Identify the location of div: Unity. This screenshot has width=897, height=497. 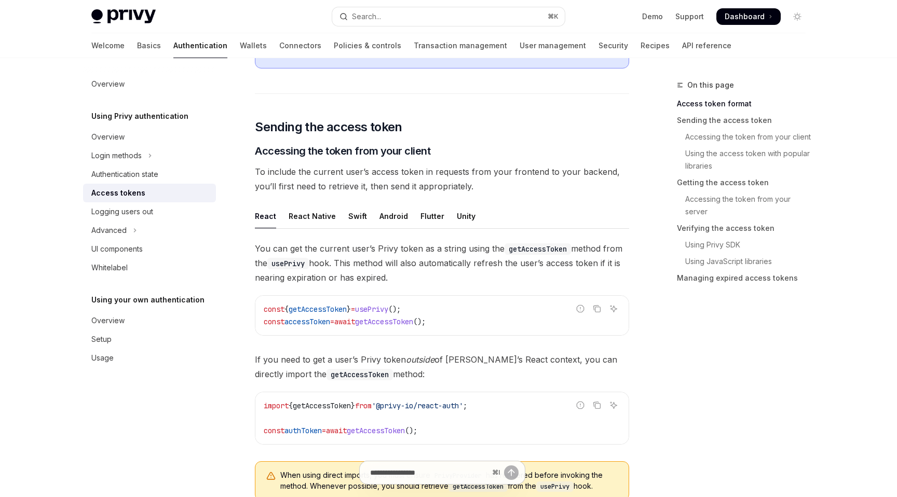
(466, 216).